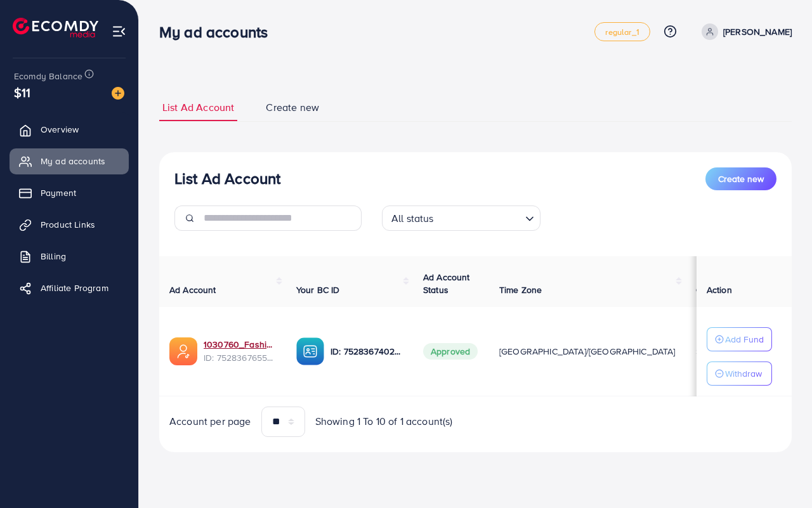 The width and height of the screenshot is (812, 508). What do you see at coordinates (520, 290) in the screenshot?
I see `span: Time Zone` at bounding box center [520, 290].